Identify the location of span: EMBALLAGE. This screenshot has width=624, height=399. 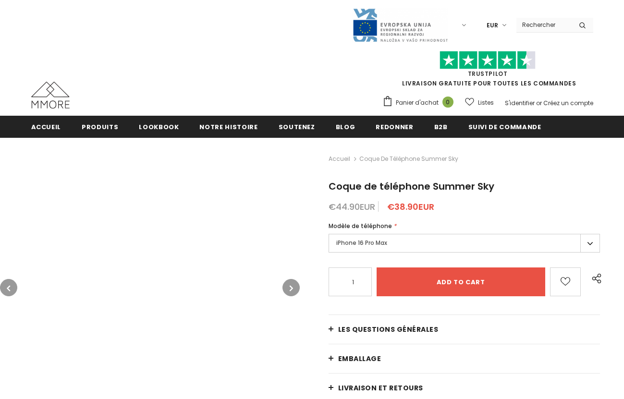
(360, 359).